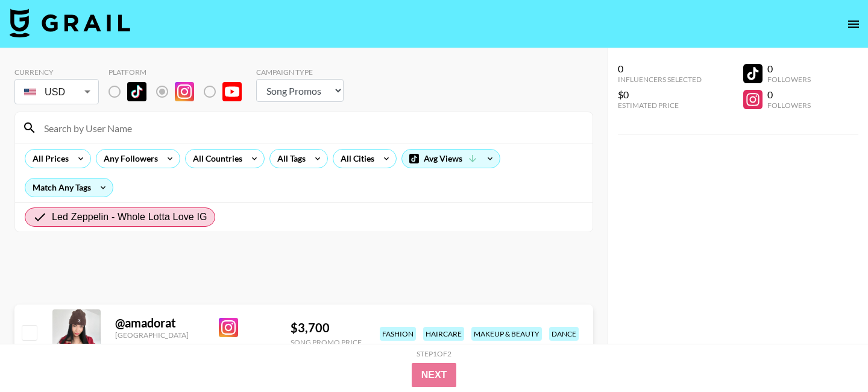 This screenshot has width=868, height=392. Describe the element at coordinates (136, 91) in the screenshot. I see `img: TikTok` at that location.